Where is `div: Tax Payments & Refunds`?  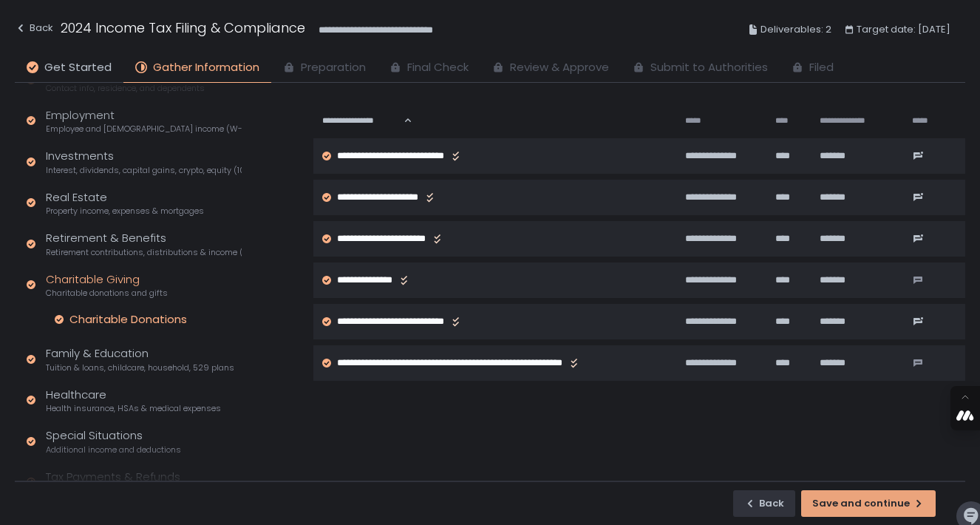 div: Tax Payments & Refunds is located at coordinates (122, 482).